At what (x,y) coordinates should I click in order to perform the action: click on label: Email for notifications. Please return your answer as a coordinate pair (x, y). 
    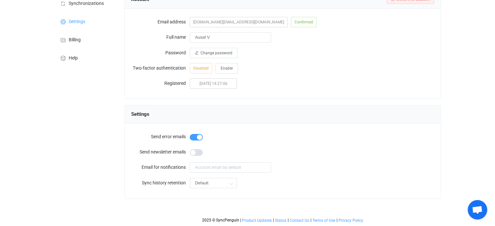
    Looking at the image, I should click on (161, 167).